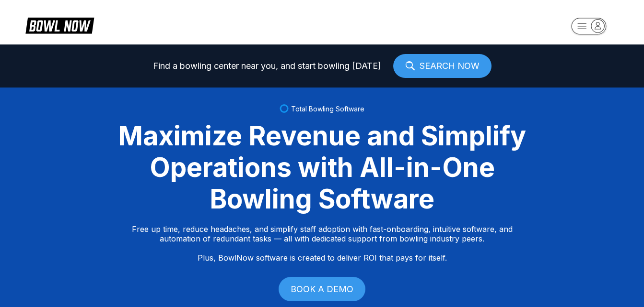 The image size is (644, 307). What do you see at coordinates (441, 66) in the screenshot?
I see `a: SEARCH NOW` at bounding box center [441, 66].